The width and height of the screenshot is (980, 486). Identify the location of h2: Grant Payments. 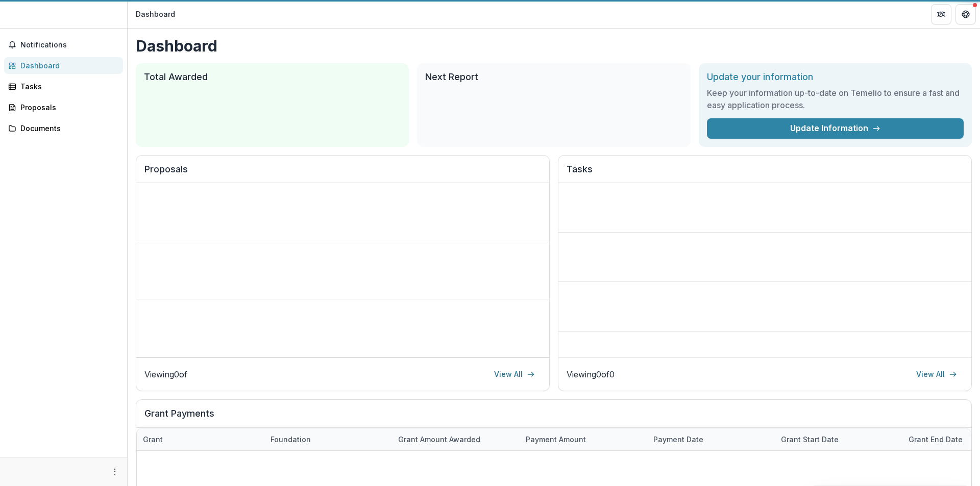
(554, 418).